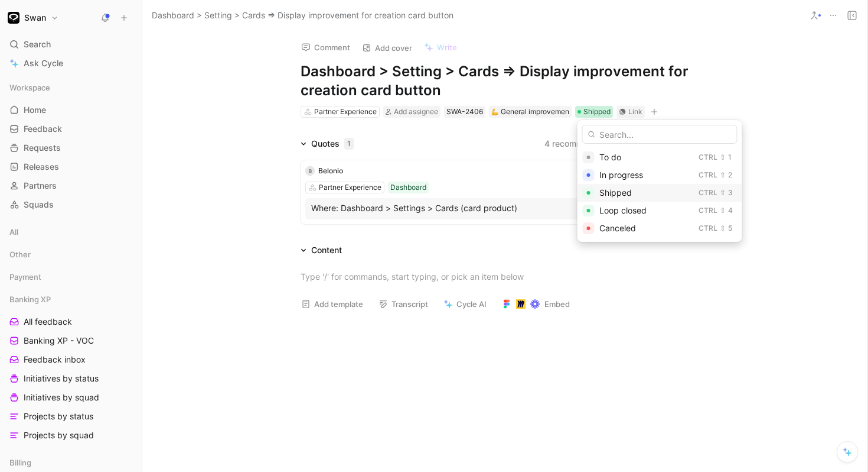  What do you see at coordinates (660, 134) in the screenshot?
I see `input: Search...` at bounding box center [660, 134].